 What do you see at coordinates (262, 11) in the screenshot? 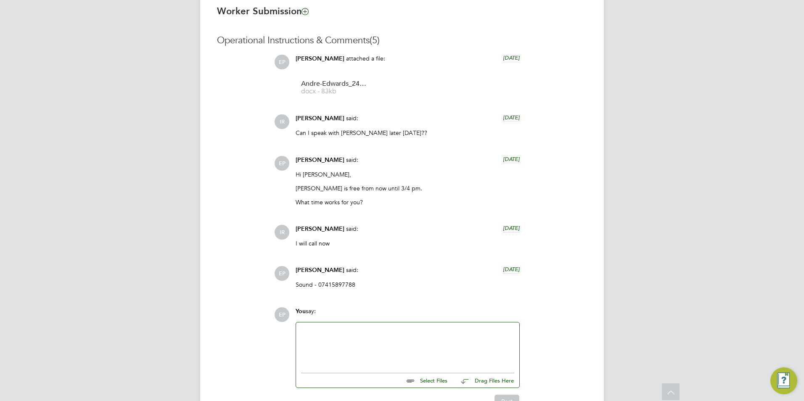
I see `b: Worker Submission` at bounding box center [262, 11].